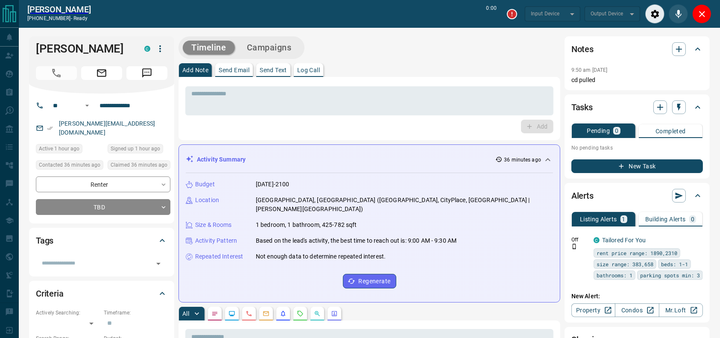 The image size is (720, 338). I want to click on p: Timeframe:, so click(135, 313).